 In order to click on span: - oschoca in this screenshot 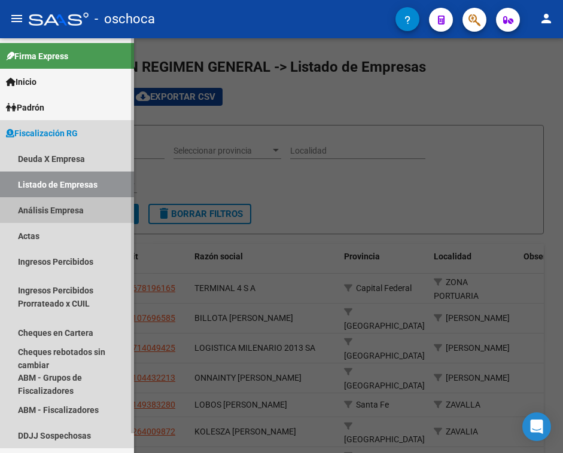, I will do `click(124, 19)`.